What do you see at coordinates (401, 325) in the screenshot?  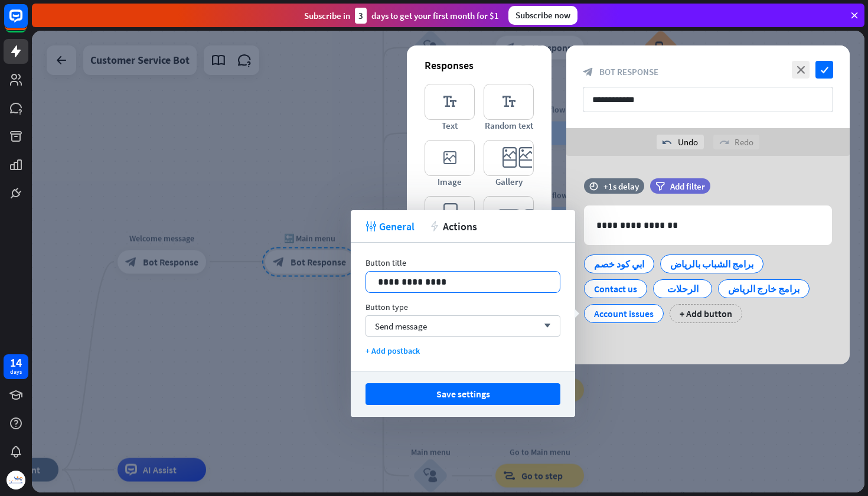 I see `span: Send message` at bounding box center [401, 325].